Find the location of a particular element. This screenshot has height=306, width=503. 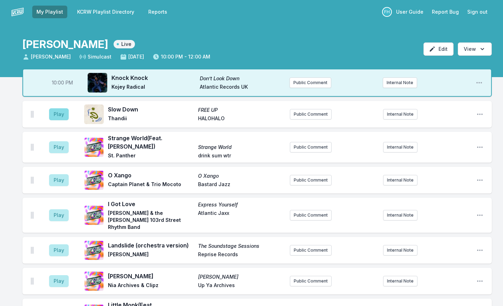

button: Sign out is located at coordinates (477, 12).